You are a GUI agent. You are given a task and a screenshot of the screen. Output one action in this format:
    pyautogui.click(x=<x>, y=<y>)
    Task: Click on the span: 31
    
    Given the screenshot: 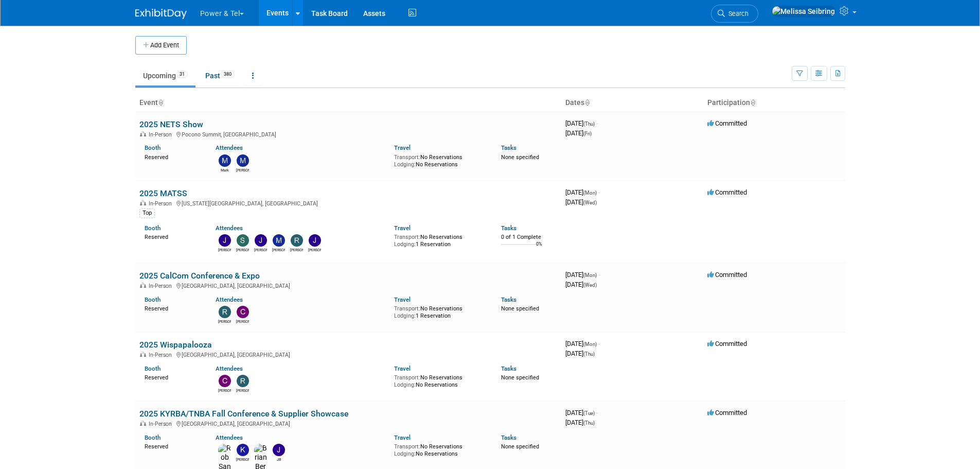 What is the action you would take?
    pyautogui.click(x=182, y=74)
    